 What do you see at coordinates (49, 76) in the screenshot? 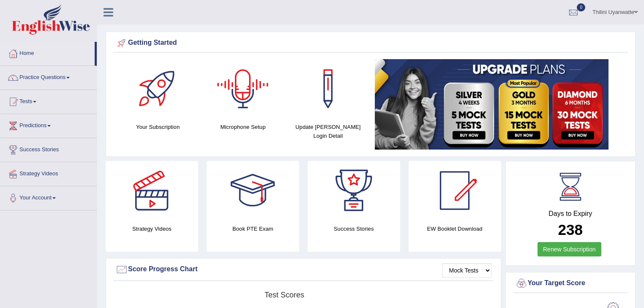
I see `a: Practice Questions` at bounding box center [49, 76].